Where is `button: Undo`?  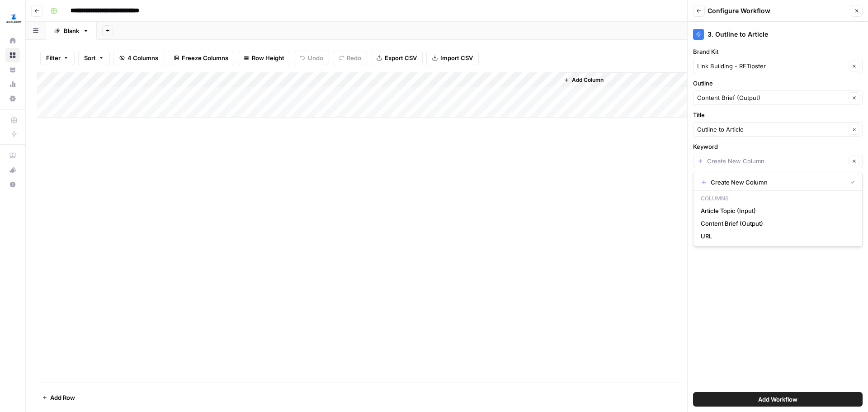 button: Undo is located at coordinates (311, 58).